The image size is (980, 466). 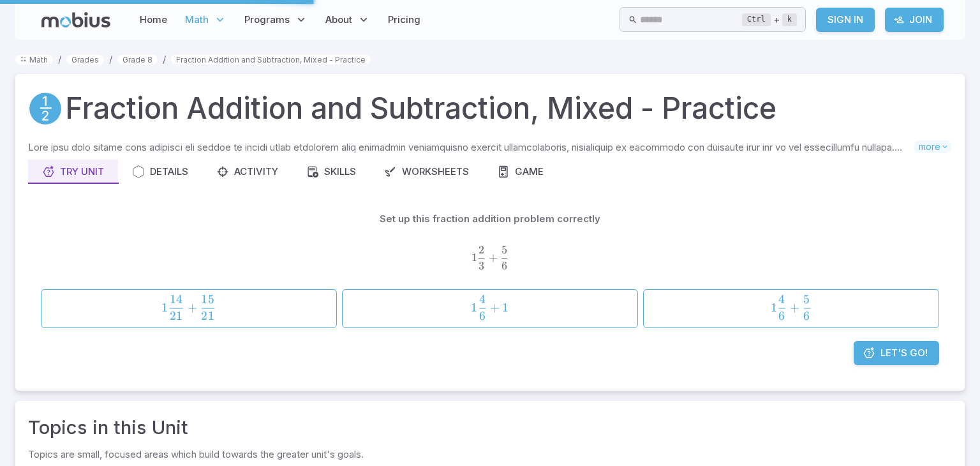 I want to click on a: Let's Go!, so click(x=897, y=353).